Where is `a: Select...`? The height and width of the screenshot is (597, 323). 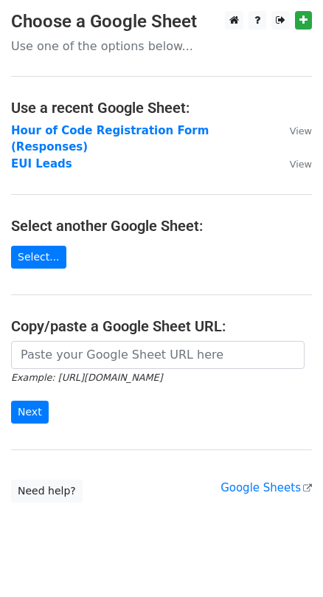
a: Select... is located at coordinates (38, 257).